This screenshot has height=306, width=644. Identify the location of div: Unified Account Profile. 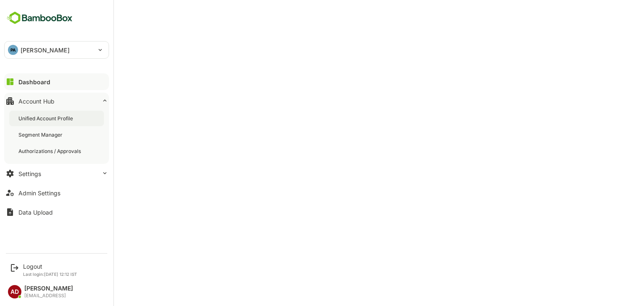
(47, 118).